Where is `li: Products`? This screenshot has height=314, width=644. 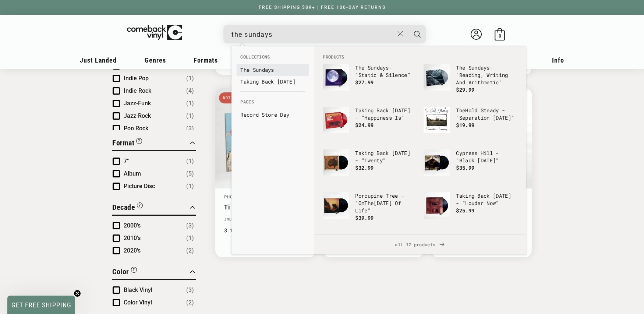 li: Products is located at coordinates (420, 57).